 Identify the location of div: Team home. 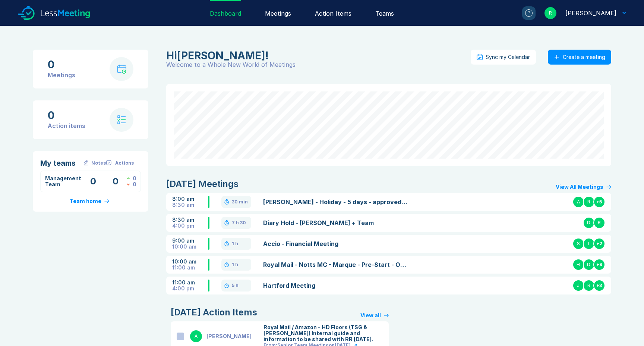
(85, 201).